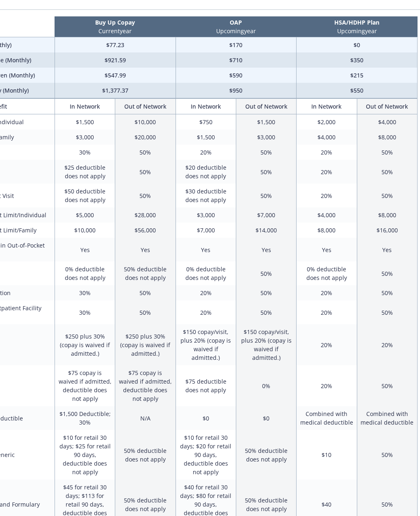 The height and width of the screenshot is (516, 420). Describe the element at coordinates (145, 418) in the screenshot. I see `td: N/A` at that location.